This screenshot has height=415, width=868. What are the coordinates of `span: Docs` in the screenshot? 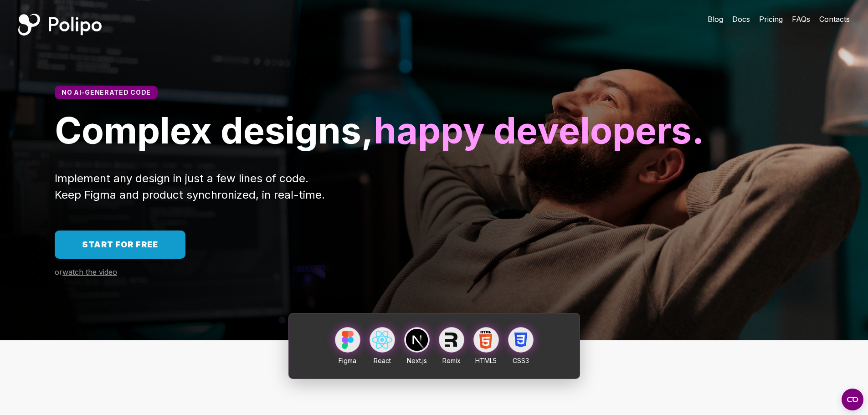 It's located at (741, 19).